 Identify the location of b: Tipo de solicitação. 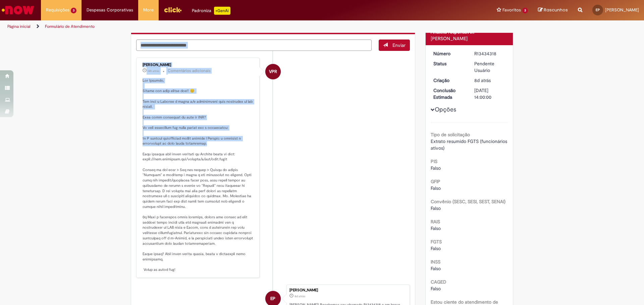
(450, 135).